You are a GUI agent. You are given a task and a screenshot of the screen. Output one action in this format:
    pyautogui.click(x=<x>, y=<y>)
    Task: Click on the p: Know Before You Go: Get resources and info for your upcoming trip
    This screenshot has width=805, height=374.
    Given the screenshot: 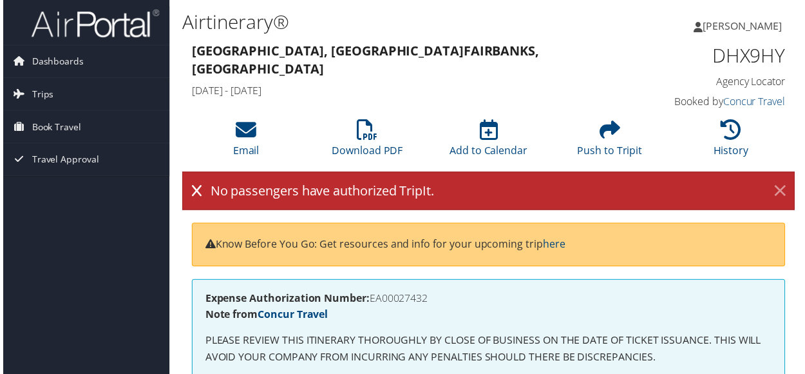 What is the action you would take?
    pyautogui.click(x=489, y=246)
    